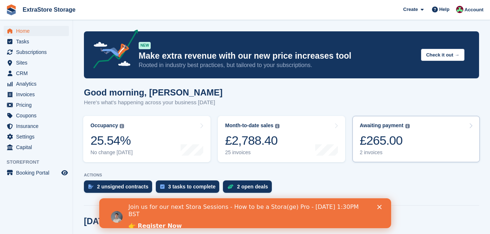 Image resolution: width=490 pixels, height=234 pixels. What do you see at coordinates (11, 10) in the screenshot?
I see `img: stora-icon-8386f47178a22dfd0bd8f6a31ec36ba5ce8667c1dd55bd0f319d3a0aa187defe.svg` at bounding box center [11, 10].